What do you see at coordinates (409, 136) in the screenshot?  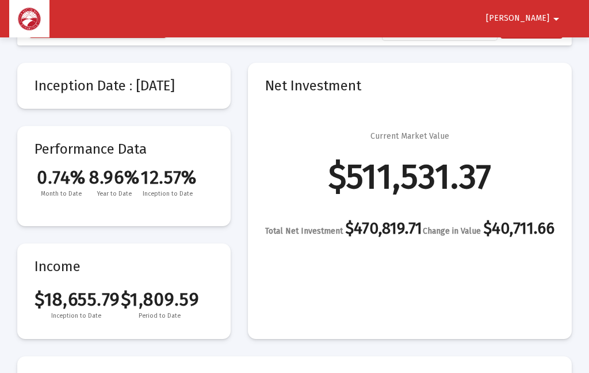 I see `div: Current Market Value` at bounding box center [409, 136].